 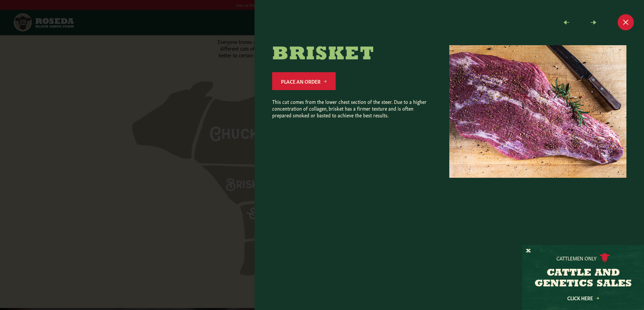 What do you see at coordinates (583, 298) in the screenshot?
I see `a: Click Here` at bounding box center [583, 298].